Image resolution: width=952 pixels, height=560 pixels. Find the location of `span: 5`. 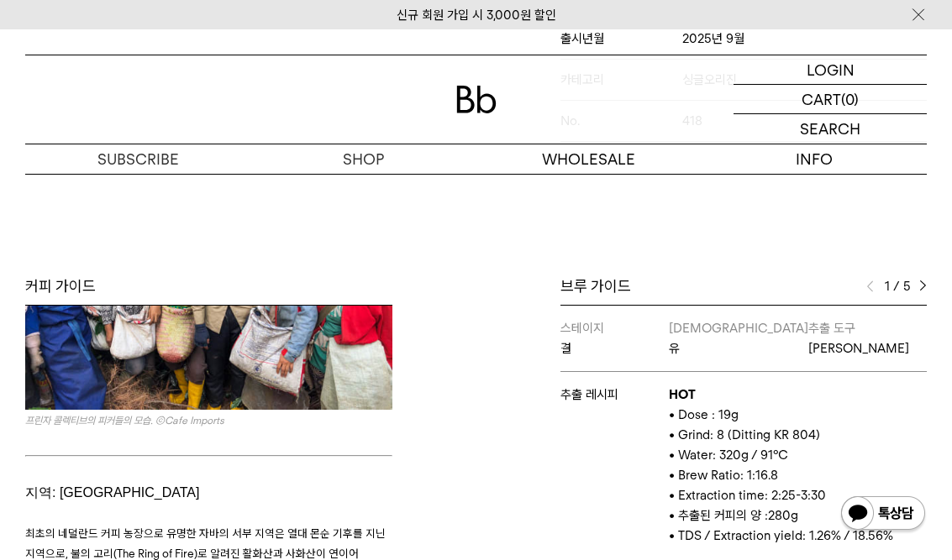

span: 5 is located at coordinates (906, 287).